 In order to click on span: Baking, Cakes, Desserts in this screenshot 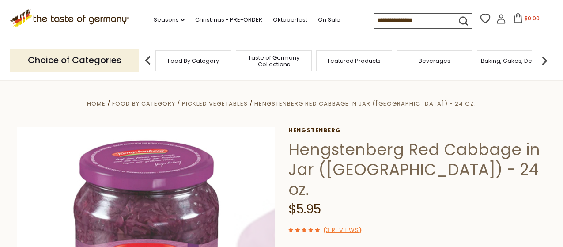, I will do `click(515, 61)`.